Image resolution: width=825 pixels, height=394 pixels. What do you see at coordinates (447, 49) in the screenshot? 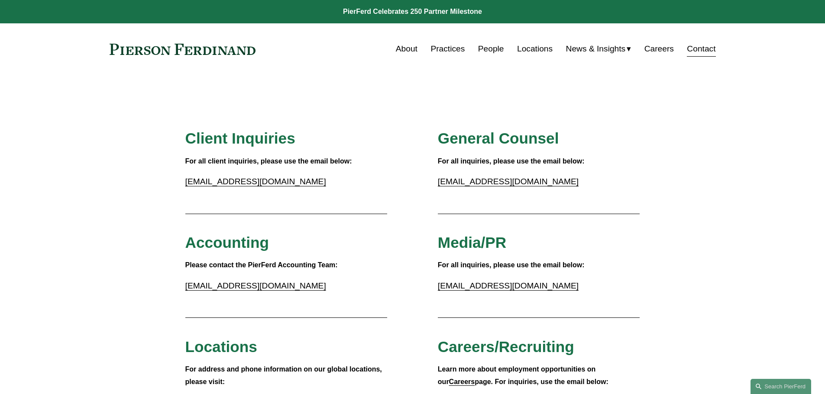
I see `a: Practices` at bounding box center [447, 49].